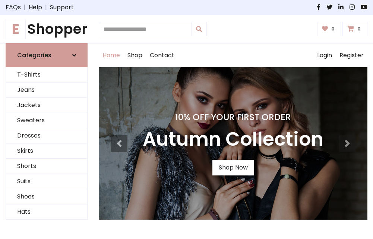 The width and height of the screenshot is (373, 239). What do you see at coordinates (47, 105) in the screenshot?
I see `a: Jackets` at bounding box center [47, 105].